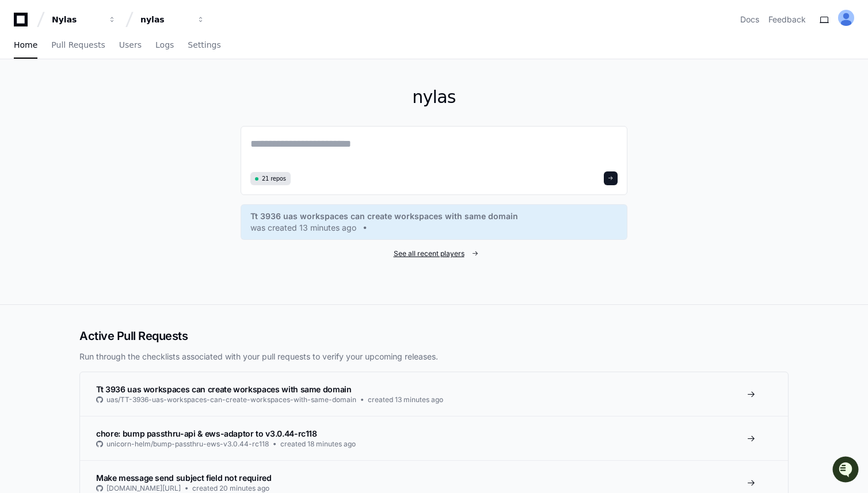 This screenshot has height=493, width=868. What do you see at coordinates (786, 20) in the screenshot?
I see `button: Feedback` at bounding box center [786, 20].